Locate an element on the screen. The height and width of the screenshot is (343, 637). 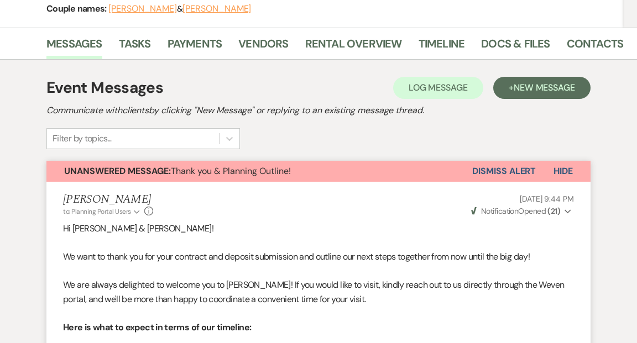
span: Log Message is located at coordinates (438, 87).